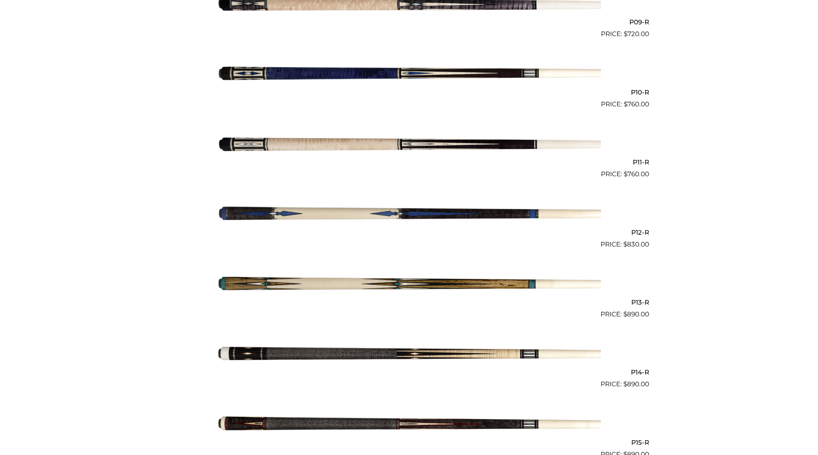  What do you see at coordinates (409, 354) in the screenshot?
I see `img: P14-R` at bounding box center [409, 354].